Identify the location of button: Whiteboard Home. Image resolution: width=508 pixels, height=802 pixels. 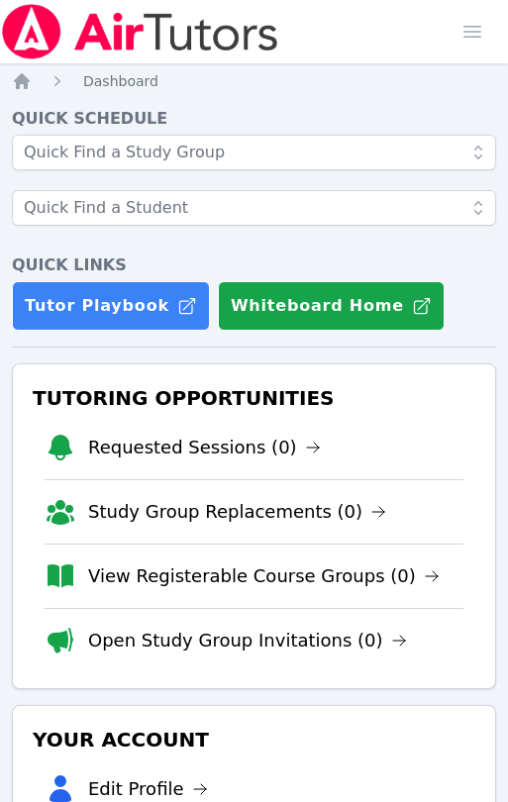
(331, 306).